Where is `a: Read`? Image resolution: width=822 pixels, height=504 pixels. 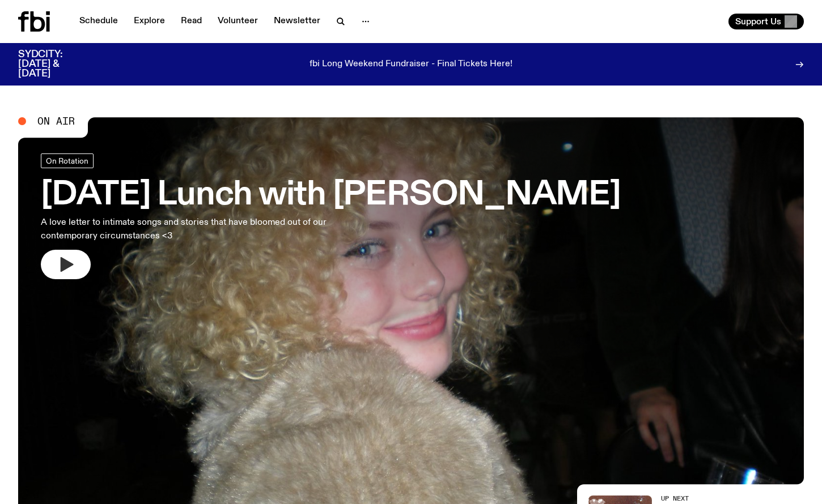 a: Read is located at coordinates (191, 22).